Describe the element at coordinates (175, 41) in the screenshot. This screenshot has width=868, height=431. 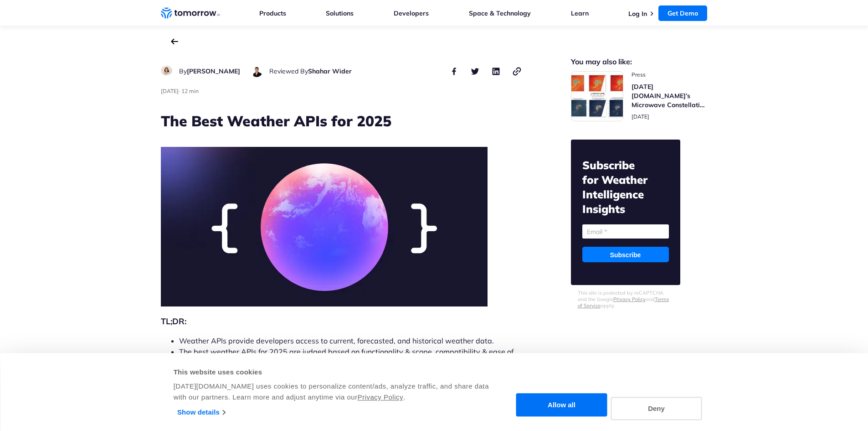
I see `a: back to the main blog page` at that location.